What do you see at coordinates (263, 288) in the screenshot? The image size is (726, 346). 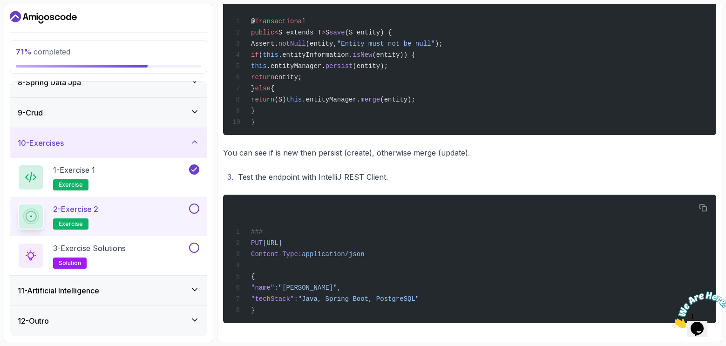 I see `span: "name"` at bounding box center [263, 288].